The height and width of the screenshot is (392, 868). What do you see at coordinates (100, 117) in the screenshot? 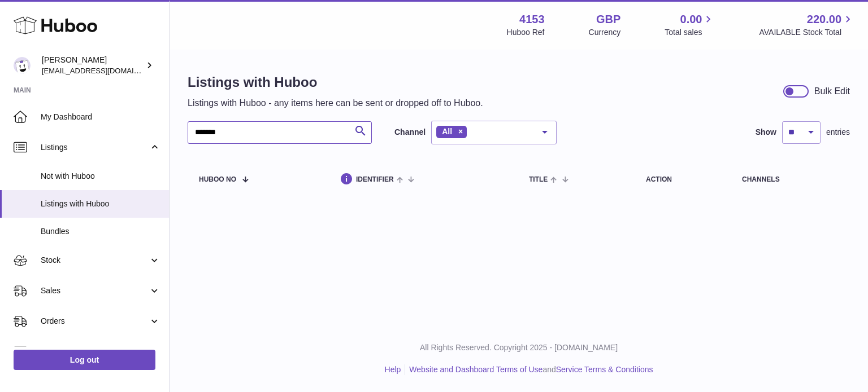
I see `span: My Dashboard` at bounding box center [100, 117].